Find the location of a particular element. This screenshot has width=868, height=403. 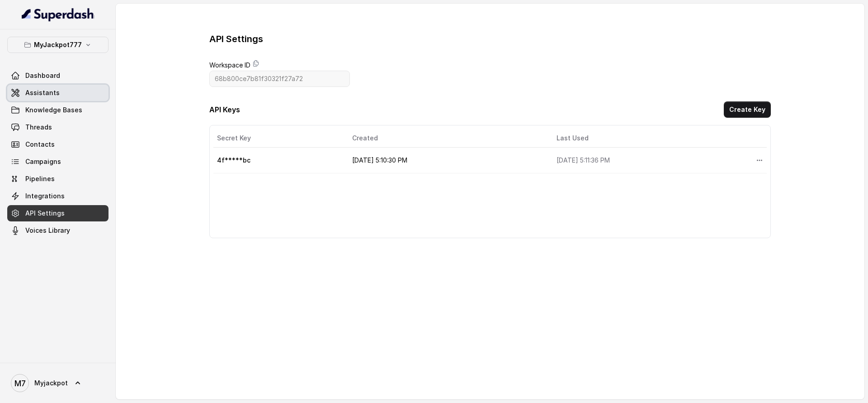

span: Myjackpot is located at coordinates (51, 383).